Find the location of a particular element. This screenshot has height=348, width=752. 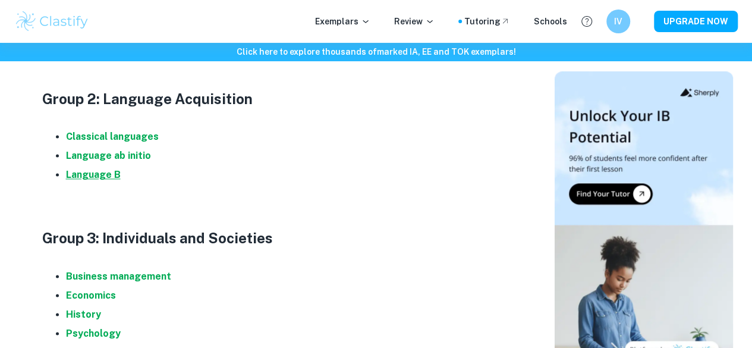

a: Language B is located at coordinates (93, 174).